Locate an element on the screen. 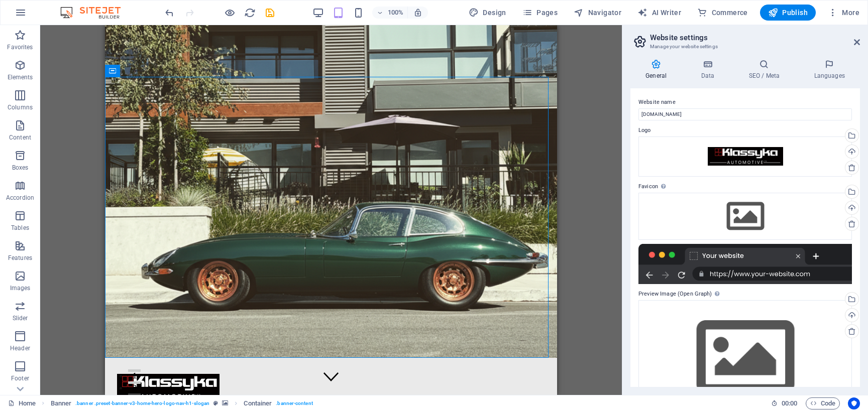 The width and height of the screenshot is (868, 411). p: Columns is located at coordinates (20, 108).